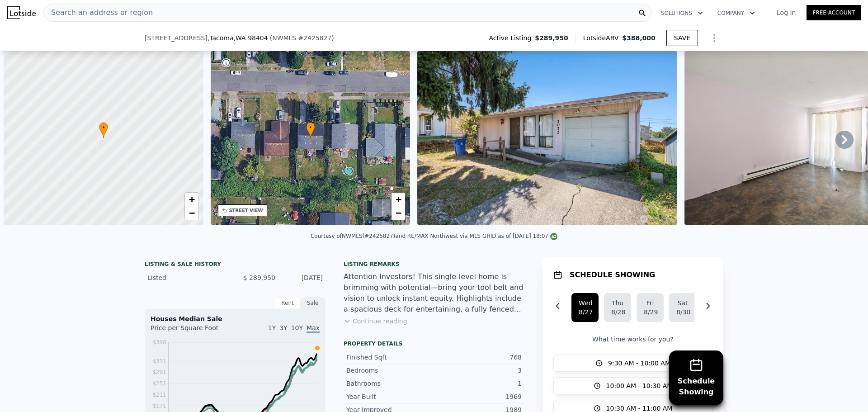  I want to click on div: 3, so click(478, 371).